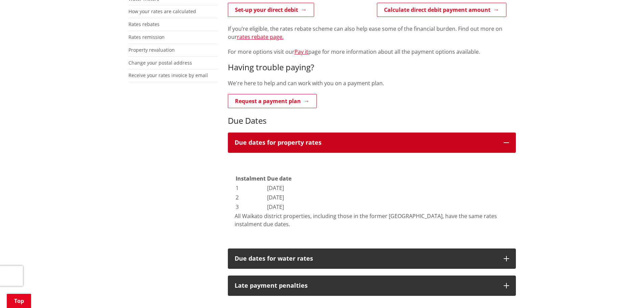  What do you see at coordinates (372, 52) in the screenshot?
I see `p: For more options visit our page for more information about all the payment options available.` at bounding box center [372, 52].